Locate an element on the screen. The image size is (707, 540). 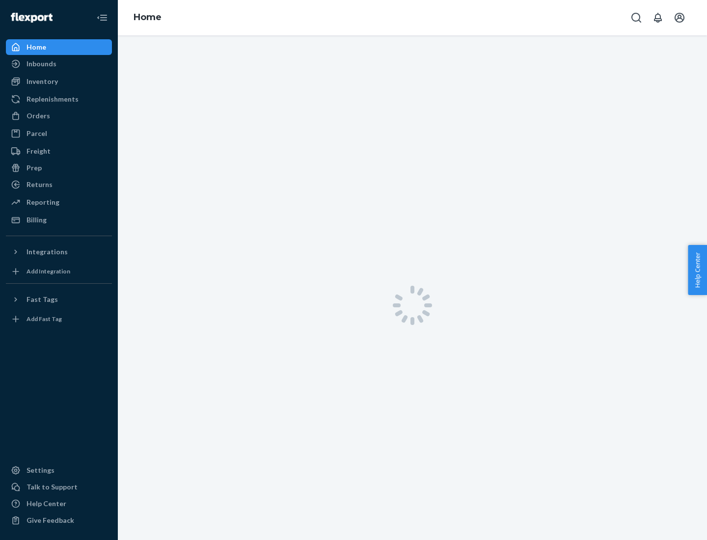
button: Open notifications is located at coordinates (658, 18).